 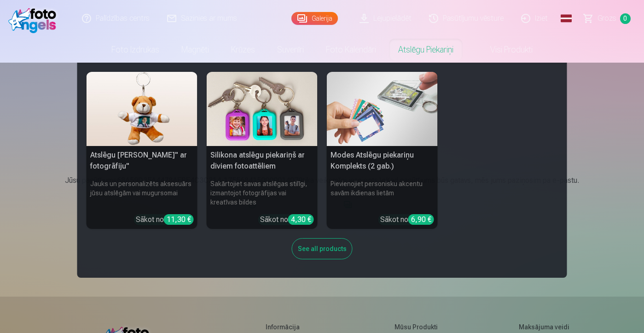 What do you see at coordinates (382, 193) in the screenshot?
I see `h6: Pievienojiet personisku akcentu savām ikdienas lietām` at bounding box center [382, 193].